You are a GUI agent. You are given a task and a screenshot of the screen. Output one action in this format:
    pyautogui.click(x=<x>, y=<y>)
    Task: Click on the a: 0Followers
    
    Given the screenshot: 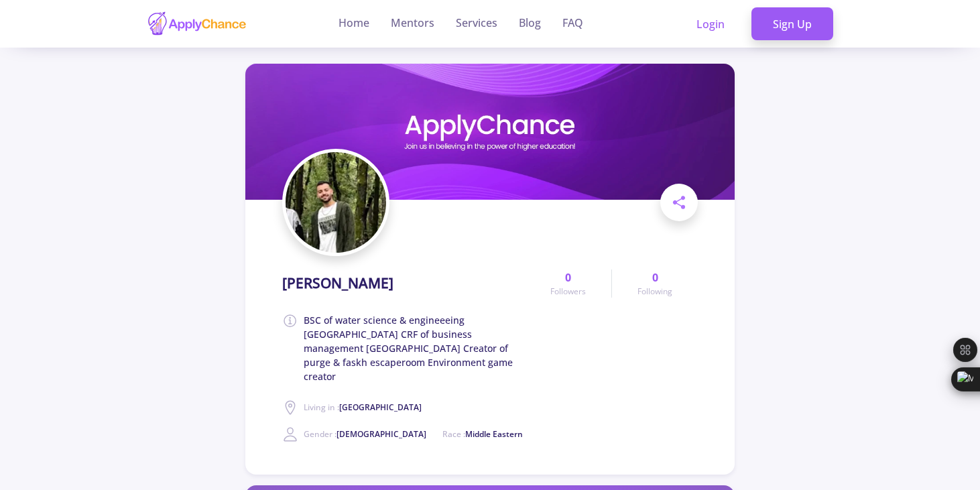 What is the action you would take?
    pyautogui.click(x=568, y=284)
    